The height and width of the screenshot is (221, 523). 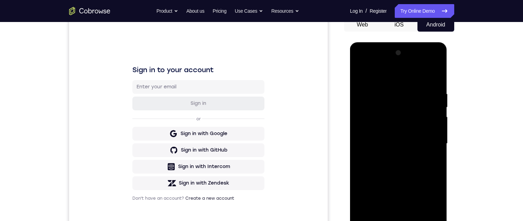 What do you see at coordinates (129, 116) in the screenshot?
I see `button: Sign in with Google` at bounding box center [129, 116].